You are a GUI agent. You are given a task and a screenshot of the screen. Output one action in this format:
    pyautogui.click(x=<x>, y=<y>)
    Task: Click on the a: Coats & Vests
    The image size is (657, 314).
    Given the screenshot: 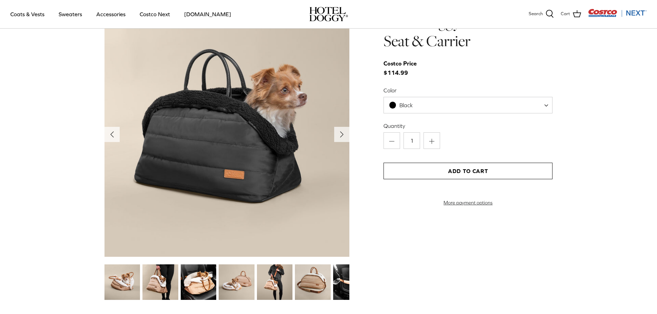 What is the action you would take?
    pyautogui.click(x=27, y=14)
    